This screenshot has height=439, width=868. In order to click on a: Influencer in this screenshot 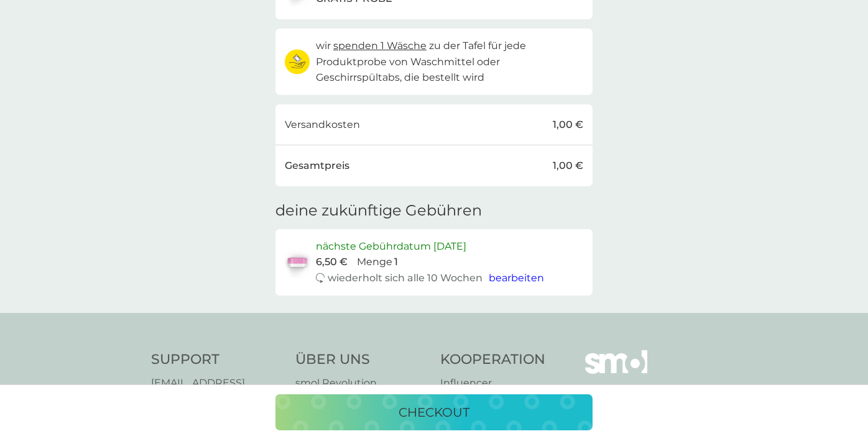, I will do `click(492, 383)`.